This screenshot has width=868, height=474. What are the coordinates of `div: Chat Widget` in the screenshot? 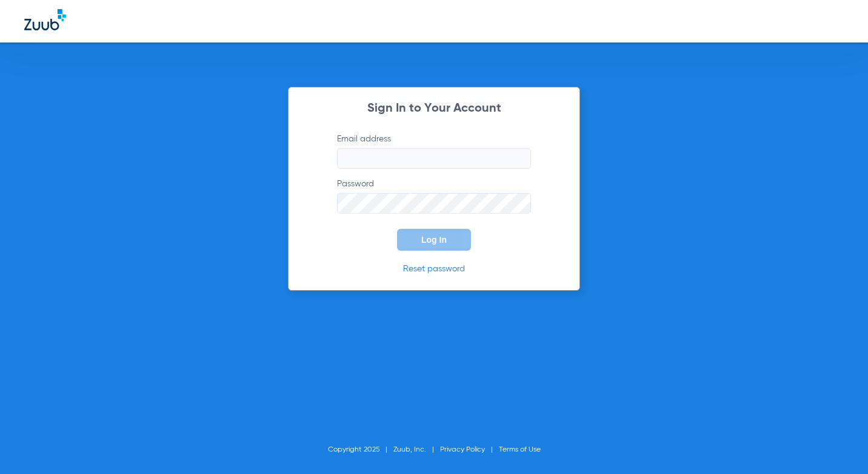 It's located at (838, 445).